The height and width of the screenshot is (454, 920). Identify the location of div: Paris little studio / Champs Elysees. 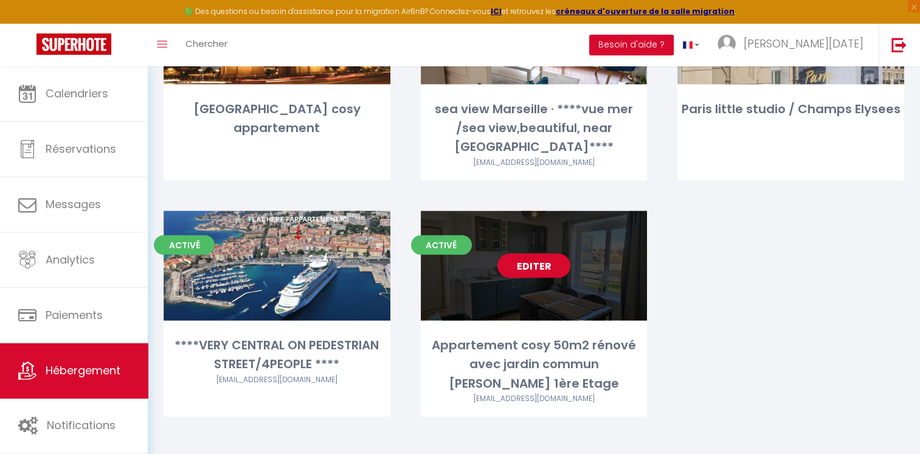
(791, 109).